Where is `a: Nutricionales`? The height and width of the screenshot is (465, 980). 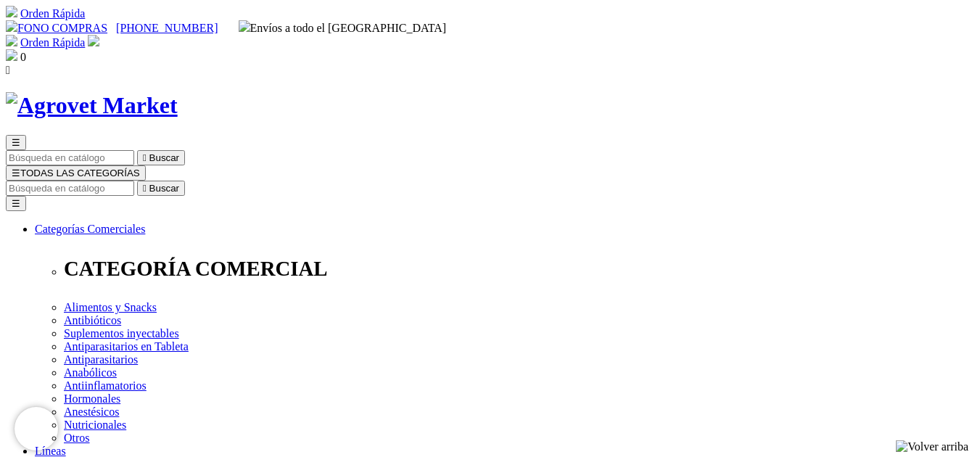 a: Nutricionales is located at coordinates (95, 424).